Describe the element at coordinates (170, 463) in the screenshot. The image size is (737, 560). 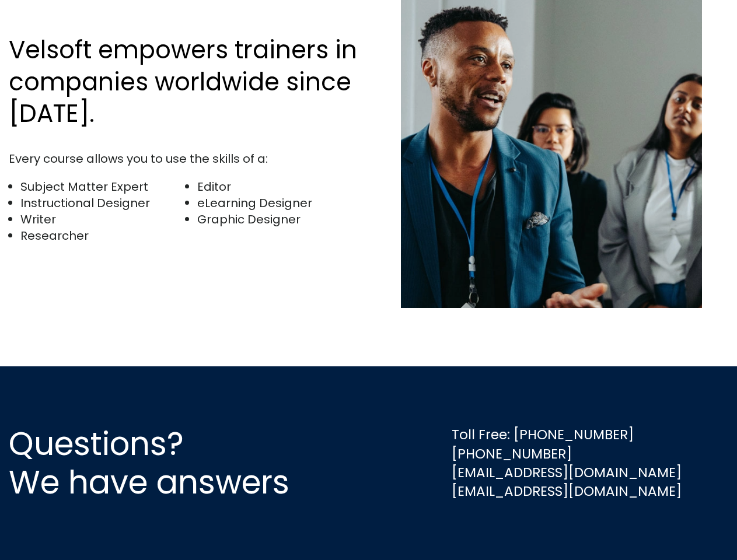
I see `h2: Questions? We have answers` at that location.